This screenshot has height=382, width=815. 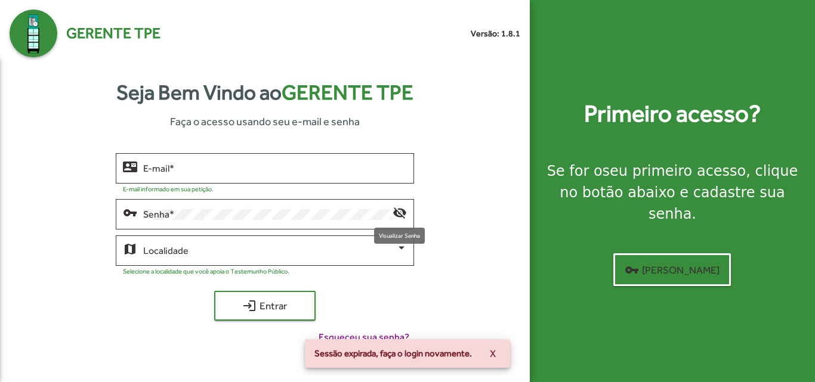 I want to click on strong: Primeiro acesso?, so click(x=672, y=114).